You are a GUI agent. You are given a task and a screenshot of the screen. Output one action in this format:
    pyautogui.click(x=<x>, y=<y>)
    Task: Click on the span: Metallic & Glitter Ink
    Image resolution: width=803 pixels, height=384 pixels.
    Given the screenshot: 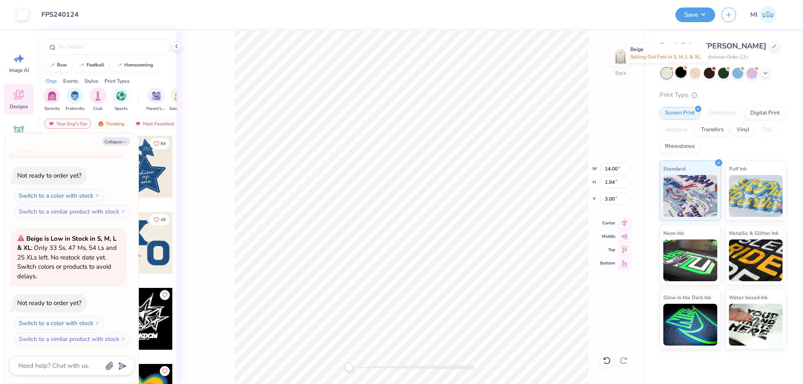 What is the action you would take?
    pyautogui.click(x=754, y=233)
    